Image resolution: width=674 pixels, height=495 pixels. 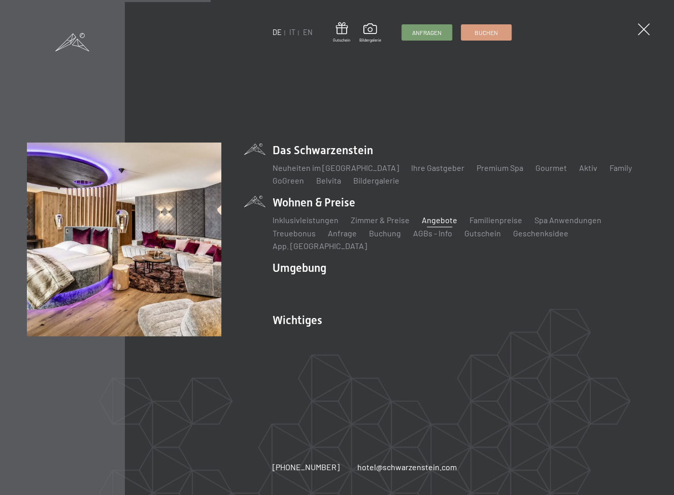 I want to click on a: Geschenksidee, so click(x=540, y=233).